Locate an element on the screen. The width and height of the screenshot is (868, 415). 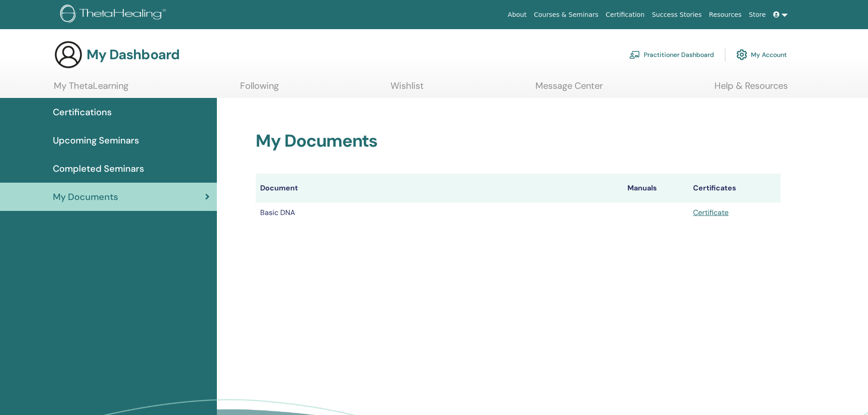
th: Document is located at coordinates (440, 188).